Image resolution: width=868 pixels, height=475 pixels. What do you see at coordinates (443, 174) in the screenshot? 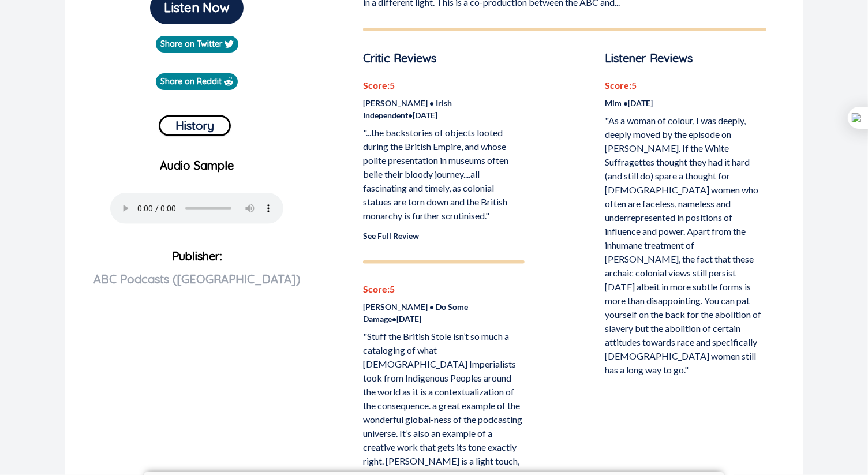
I see `p: "...the backstories of objects looted during the British Empire, and whose polite presentation in...` at bounding box center [443, 174].